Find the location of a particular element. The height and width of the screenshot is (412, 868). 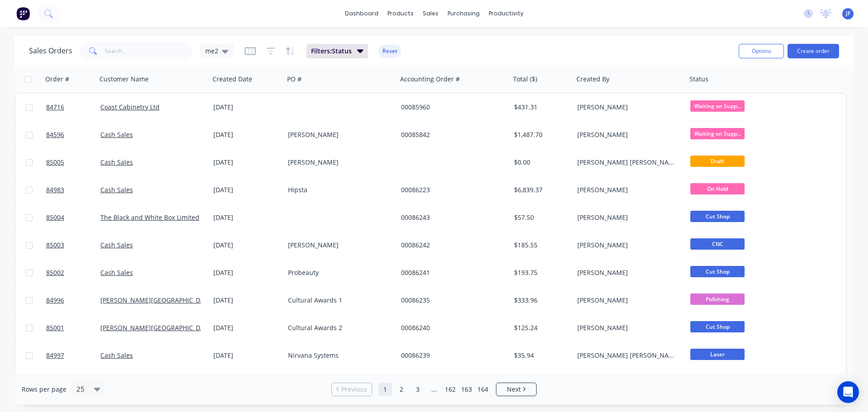

div: Status is located at coordinates (699, 79).